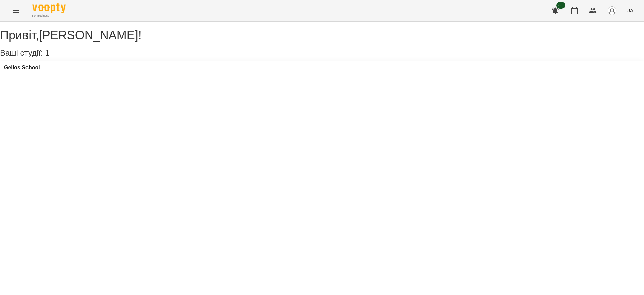 Image resolution: width=644 pixels, height=295 pixels. What do you see at coordinates (612, 11) in the screenshot?
I see `img: avatar_s.png` at bounding box center [612, 11].